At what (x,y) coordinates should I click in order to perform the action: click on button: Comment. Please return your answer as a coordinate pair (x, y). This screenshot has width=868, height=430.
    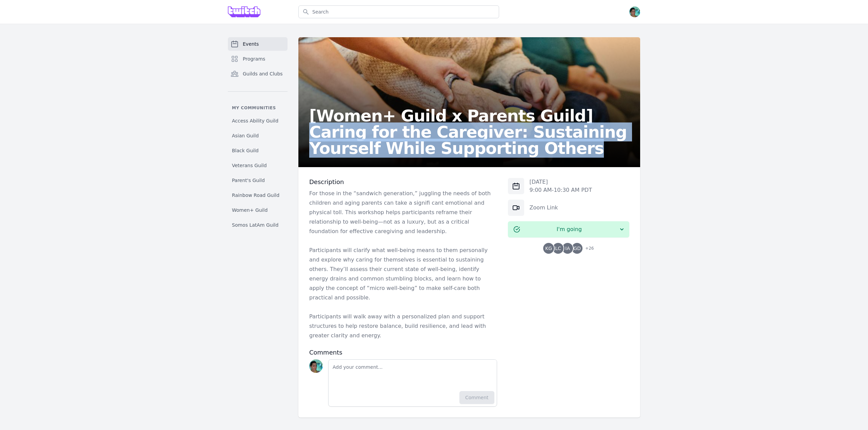
    Looking at the image, I should click on (477, 398).